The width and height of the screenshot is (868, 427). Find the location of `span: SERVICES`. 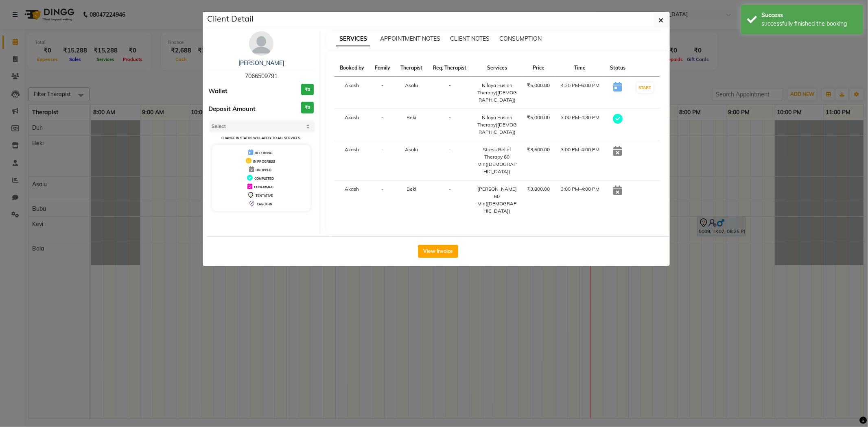

span: SERVICES is located at coordinates (353, 39).